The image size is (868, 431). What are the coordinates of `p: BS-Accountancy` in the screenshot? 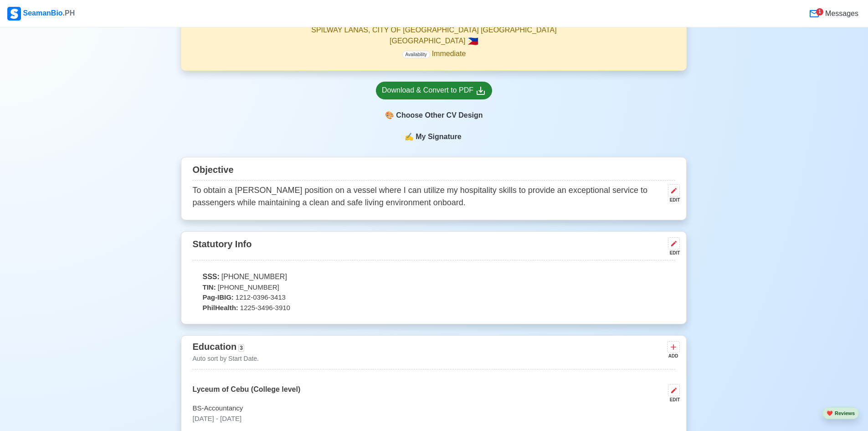 It's located at (434, 408).